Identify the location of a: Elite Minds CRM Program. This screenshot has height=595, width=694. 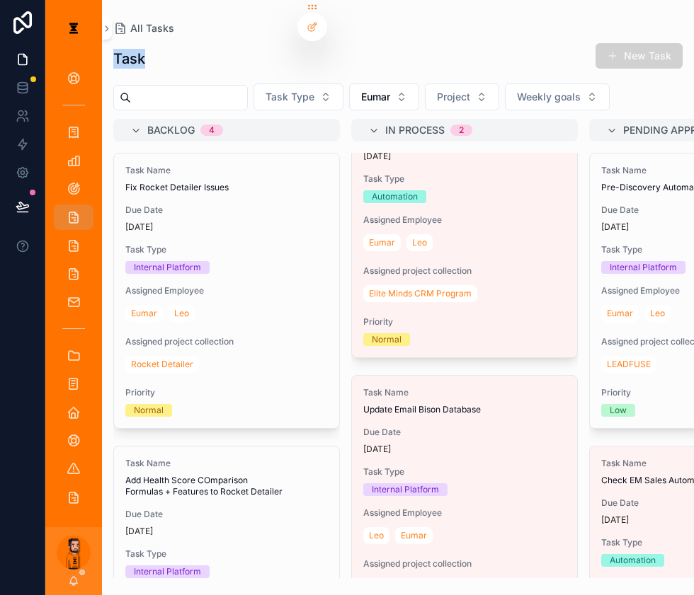
(420, 294).